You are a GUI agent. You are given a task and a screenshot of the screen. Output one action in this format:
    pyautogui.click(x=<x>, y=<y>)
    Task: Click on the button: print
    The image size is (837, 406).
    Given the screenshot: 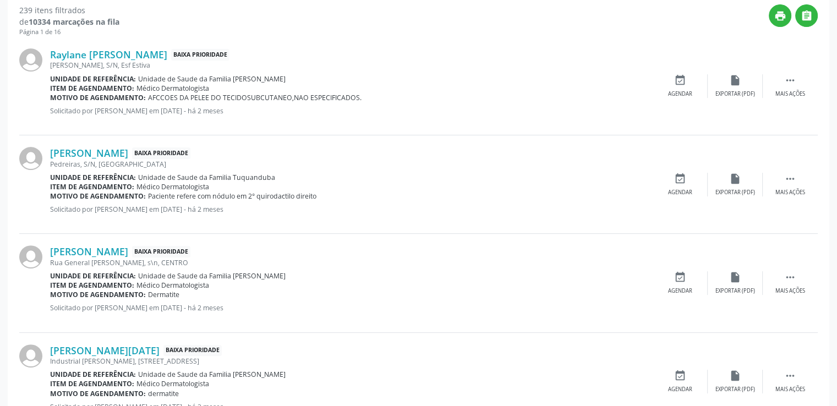 What is the action you would take?
    pyautogui.click(x=780, y=15)
    